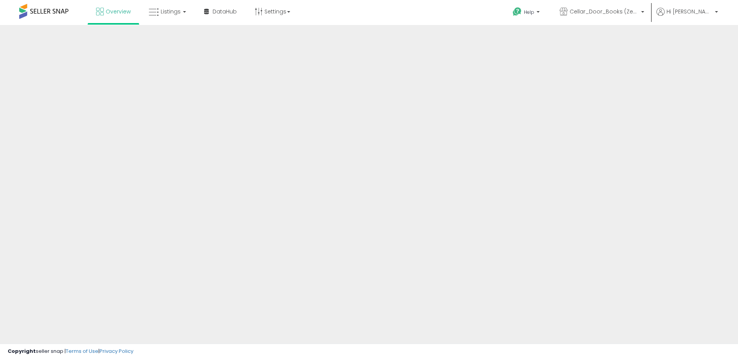 This screenshot has width=738, height=359. Describe the element at coordinates (171, 12) in the screenshot. I see `span: Listings` at that location.